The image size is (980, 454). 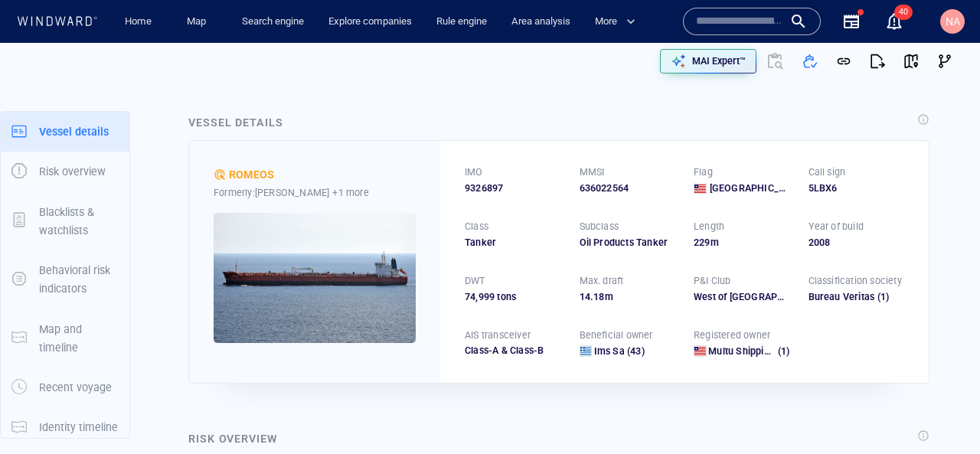 What do you see at coordinates (72, 171) in the screenshot?
I see `p: Risk overview` at bounding box center [72, 171].